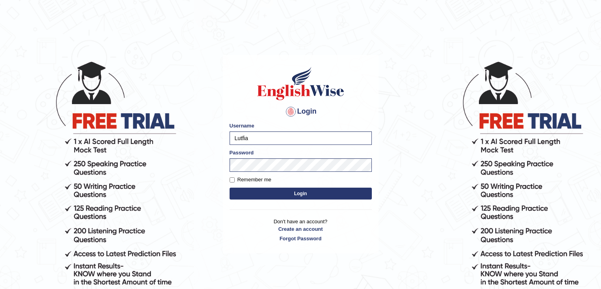 This screenshot has width=601, height=289. What do you see at coordinates (301, 193) in the screenshot?
I see `button: Login` at bounding box center [301, 193].